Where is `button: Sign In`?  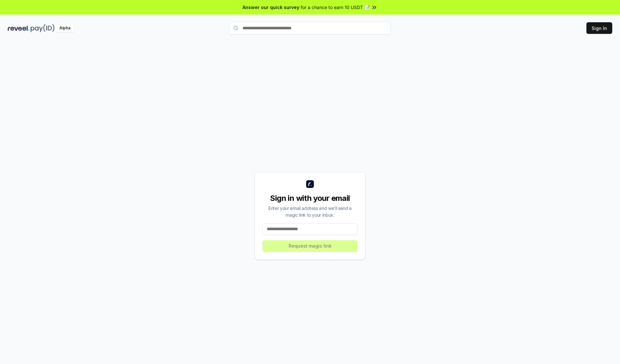 button: Sign In is located at coordinates (599, 28).